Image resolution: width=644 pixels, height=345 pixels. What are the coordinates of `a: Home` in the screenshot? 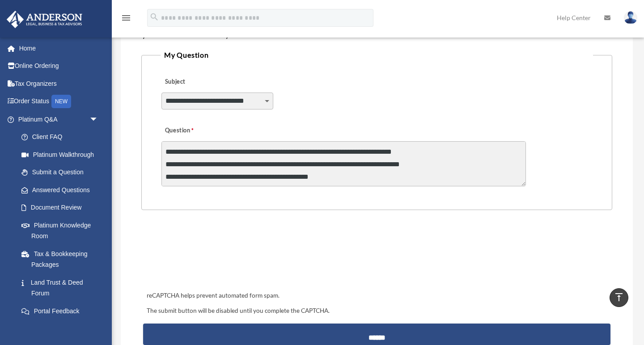 It's located at (59, 48).